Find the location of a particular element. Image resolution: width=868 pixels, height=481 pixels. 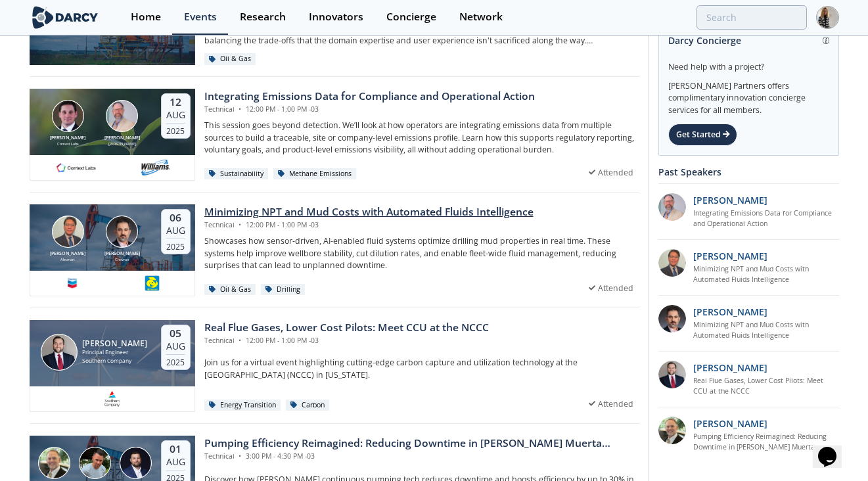

img: 0796ef69-b90a-4e68-ba11-5d0191a10bb8 is located at coordinates (672, 319).